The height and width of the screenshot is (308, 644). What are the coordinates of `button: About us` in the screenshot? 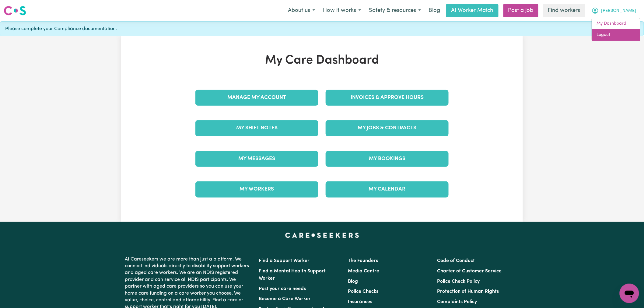 It's located at (301, 11).